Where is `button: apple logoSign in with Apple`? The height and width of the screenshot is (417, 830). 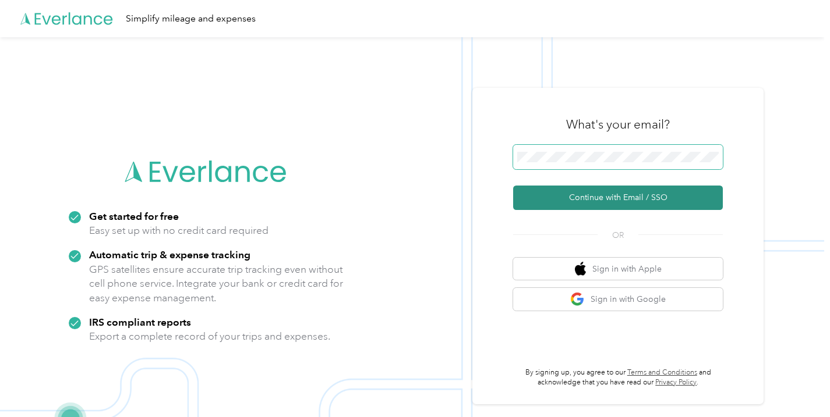 button: apple logoSign in with Apple is located at coordinates (618, 269).